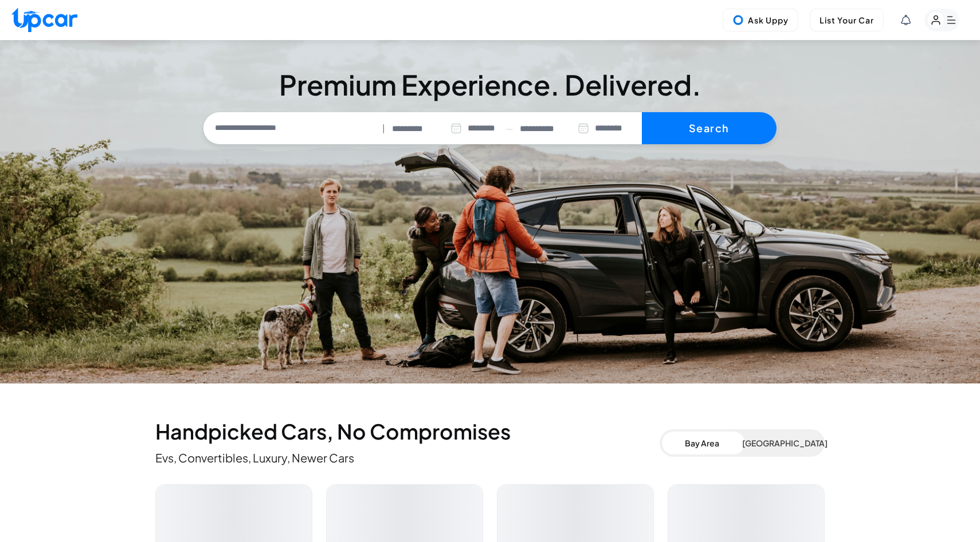 This screenshot has width=980, height=542. I want to click on p: Evs, Convertibles, Luxury, Newer Cars, so click(407, 458).